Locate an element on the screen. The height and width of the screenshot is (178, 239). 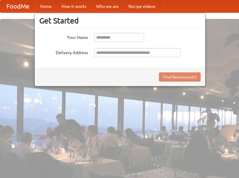
button: Find Restaurants! is located at coordinates (180, 77).